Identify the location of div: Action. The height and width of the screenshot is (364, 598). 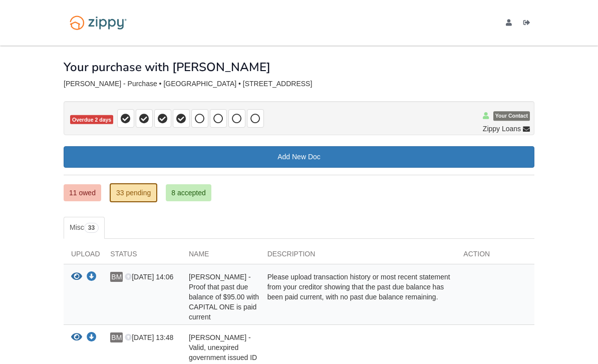
(495, 256).